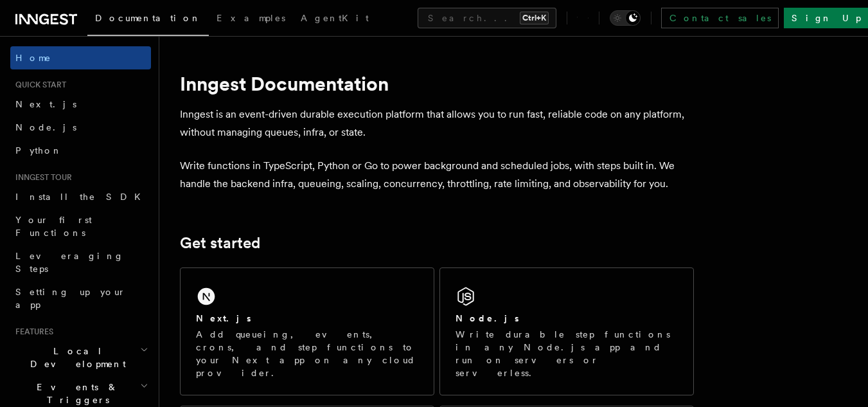  Describe the element at coordinates (307, 353) in the screenshot. I see `p: Add queueing, events, crons, and step functions to your Next app on any cloud provider.` at that location.